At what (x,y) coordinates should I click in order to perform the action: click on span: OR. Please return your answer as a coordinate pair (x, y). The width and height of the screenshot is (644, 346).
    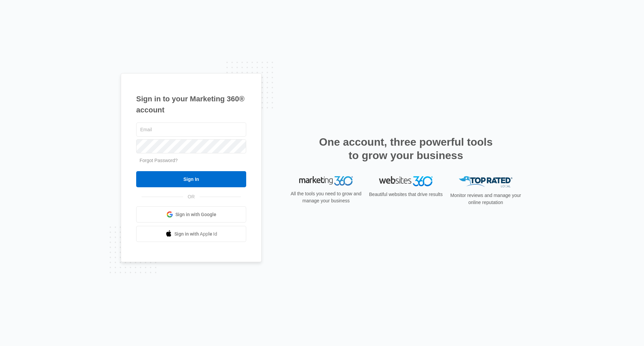
    Looking at the image, I should click on (191, 197).